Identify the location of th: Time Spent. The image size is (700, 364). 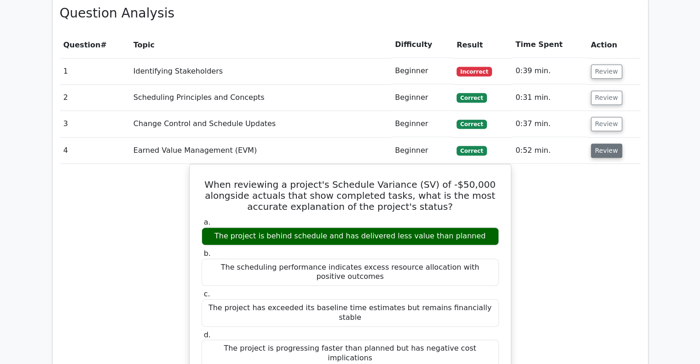
(549, 45).